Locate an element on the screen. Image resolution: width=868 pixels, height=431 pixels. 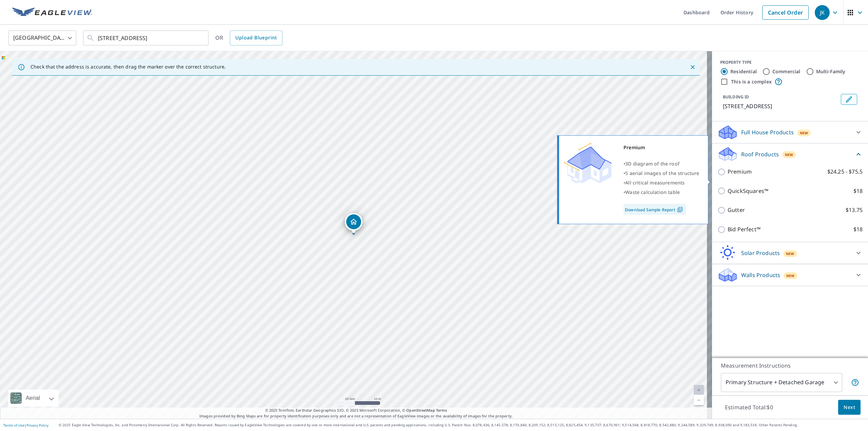
p: Measurement Instructions is located at coordinates (790, 366).